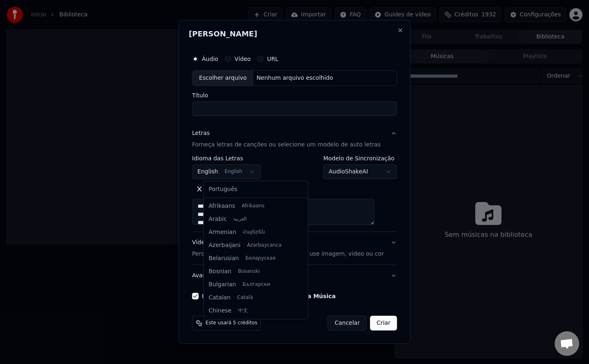  Describe the element at coordinates (220, 297) in the screenshot. I see `span: Catalan` at that location.